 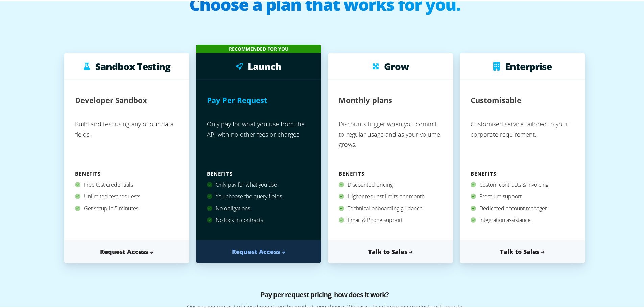 What do you see at coordinates (523, 207) in the screenshot?
I see `div: Dedicated account manager` at bounding box center [523, 207].